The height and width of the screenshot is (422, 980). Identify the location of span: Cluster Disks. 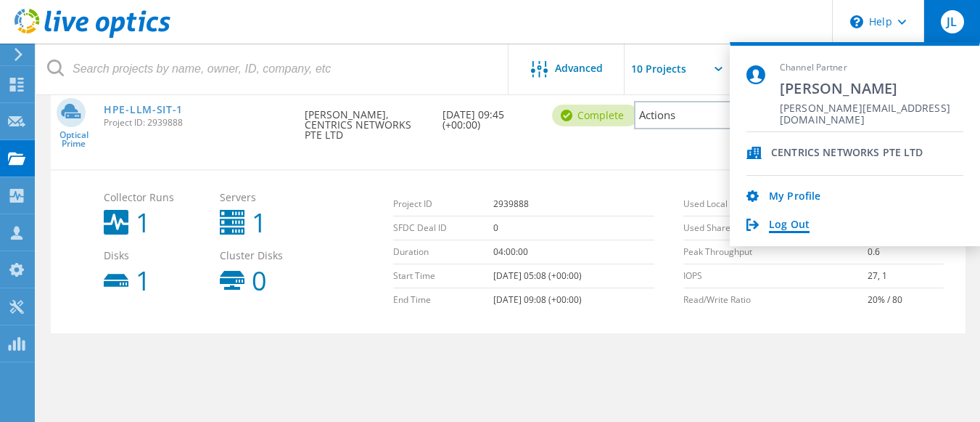
(270, 256).